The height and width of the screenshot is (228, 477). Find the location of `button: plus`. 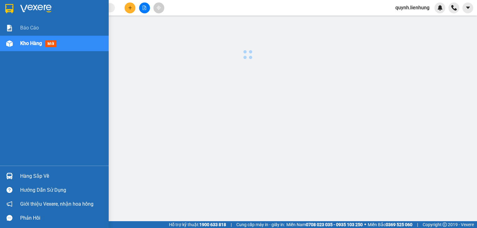

button: plus is located at coordinates (130, 8).